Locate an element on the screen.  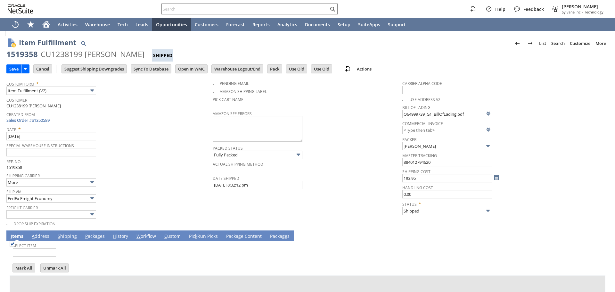
a: Activities is located at coordinates (68, 24).